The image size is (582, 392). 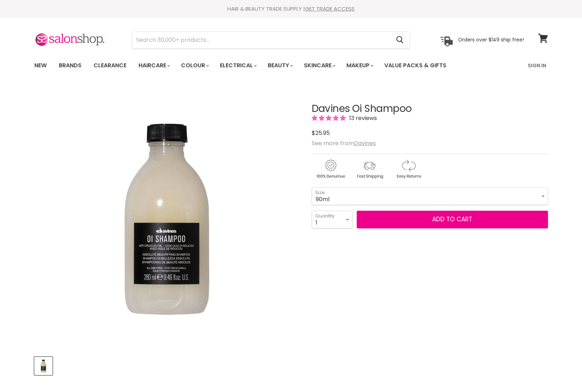 I want to click on div: Product thumbnails, so click(x=166, y=364).